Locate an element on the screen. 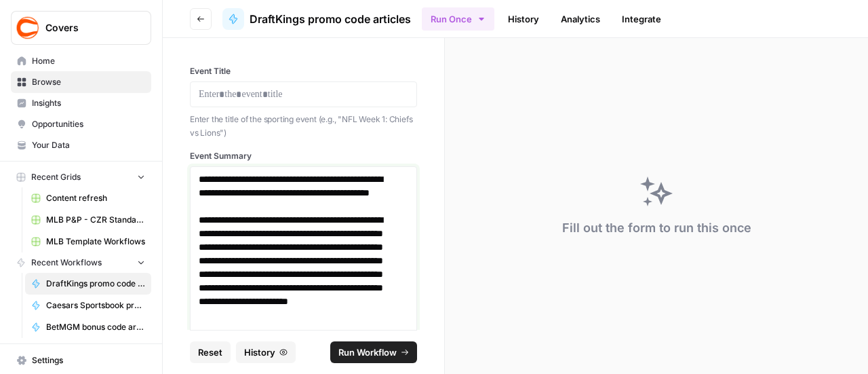 The width and height of the screenshot is (868, 374). a: Analytics is located at coordinates (581, 19).